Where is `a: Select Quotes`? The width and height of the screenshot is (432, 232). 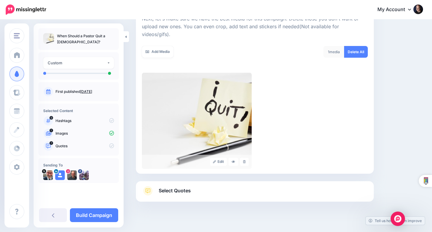 a: Select Quotes is located at coordinates (255, 194).